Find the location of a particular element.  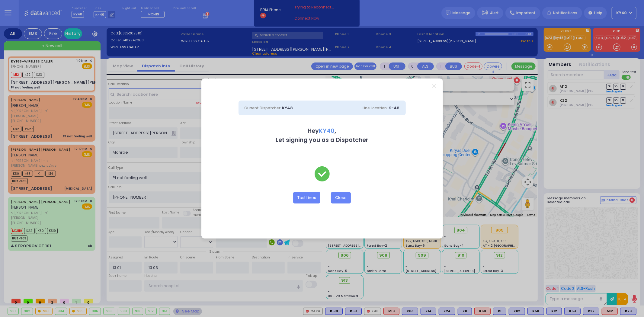

img: check-green.svg is located at coordinates (322, 174).